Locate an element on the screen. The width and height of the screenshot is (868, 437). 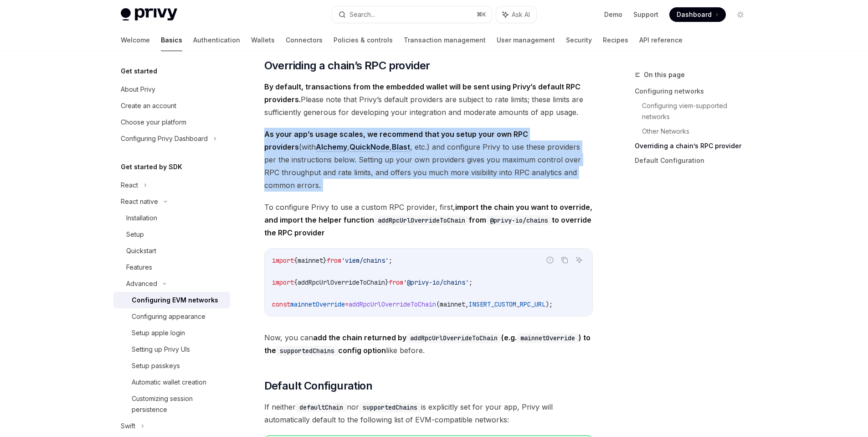
code: defaultChain is located at coordinates (321, 407).